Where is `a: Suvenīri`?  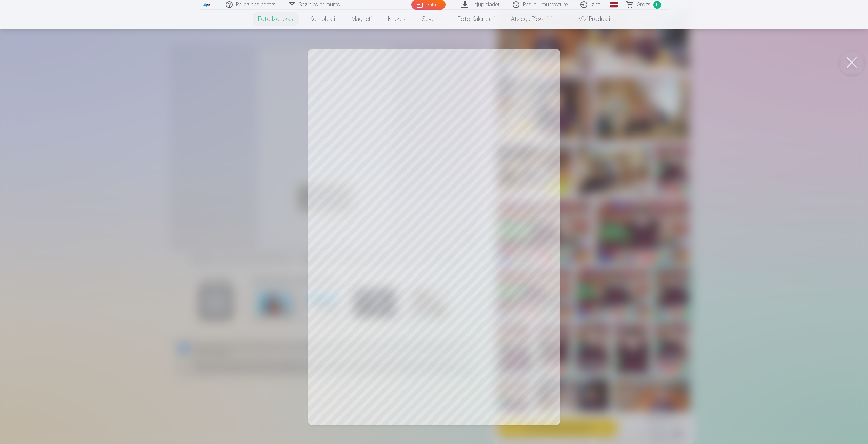 a: Suvenīri is located at coordinates (431, 19).